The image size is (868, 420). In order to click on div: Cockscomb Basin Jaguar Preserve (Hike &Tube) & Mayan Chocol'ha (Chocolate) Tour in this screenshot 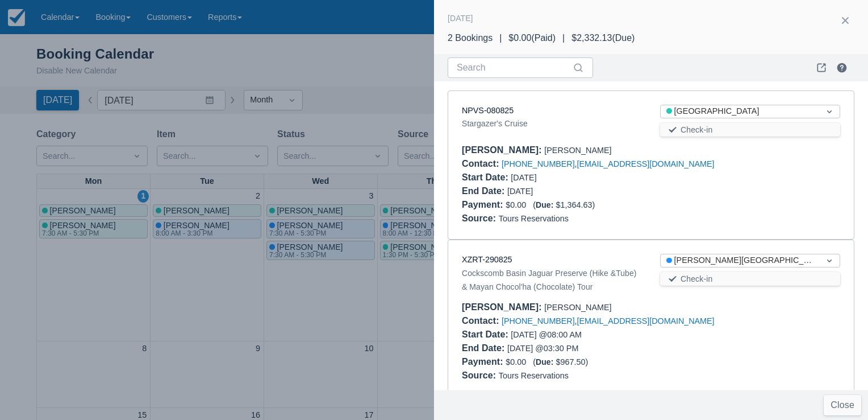, I will do `click(551, 280)`.